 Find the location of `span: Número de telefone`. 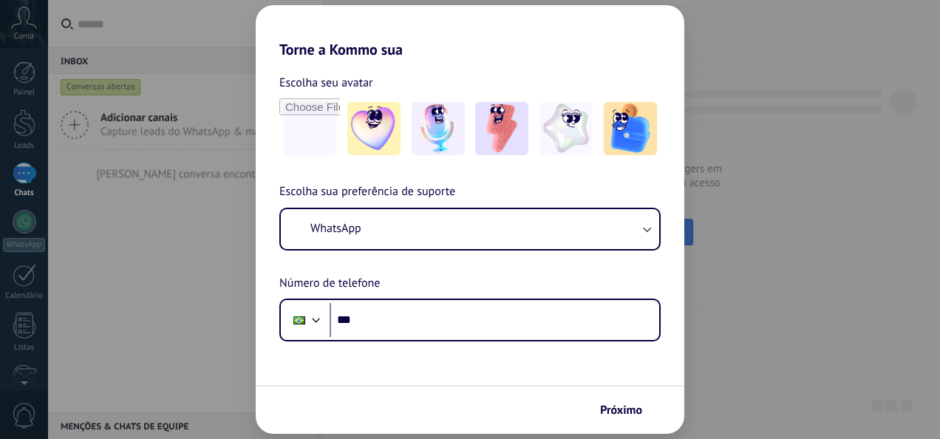

span: Número de telefone is located at coordinates (329, 284).